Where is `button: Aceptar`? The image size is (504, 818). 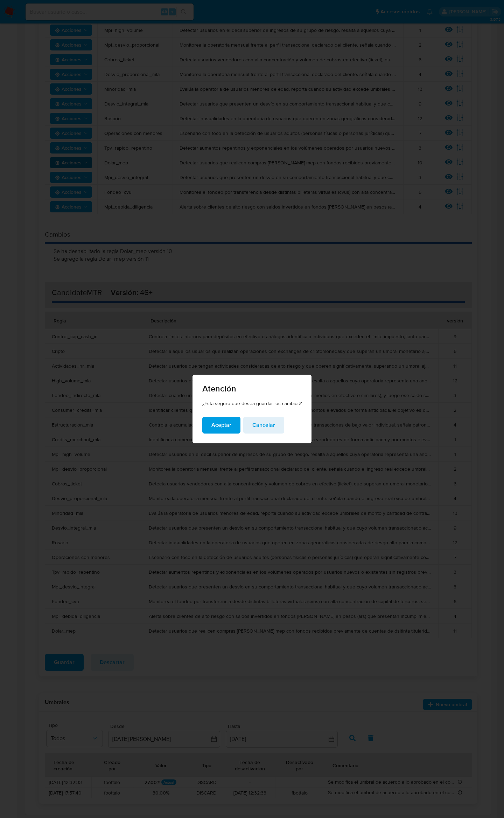
button: Aceptar is located at coordinates (221, 425).